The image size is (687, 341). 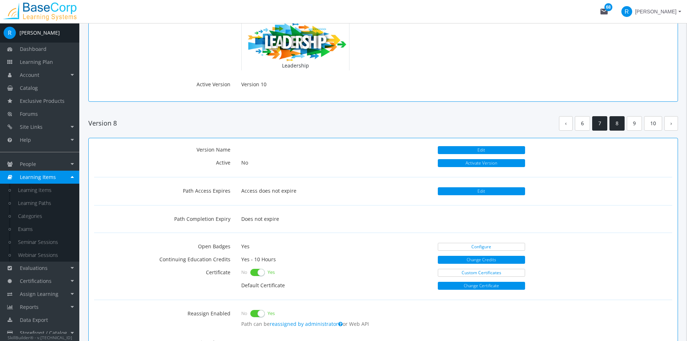 I want to click on p: Yes, so click(x=334, y=246).